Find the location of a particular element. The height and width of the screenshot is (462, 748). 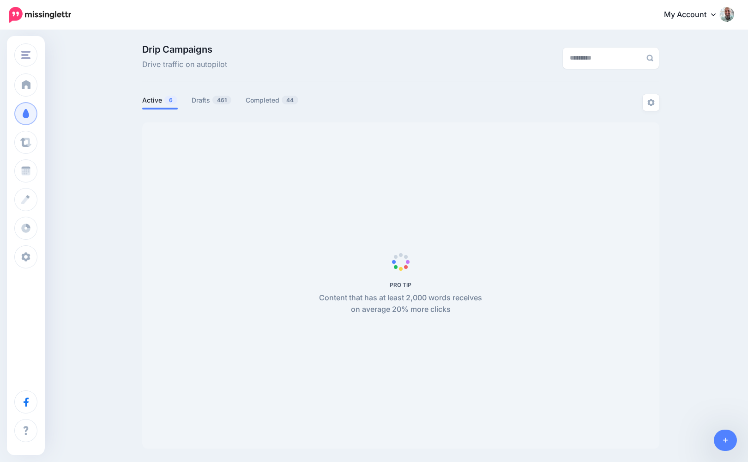

h5: PRO TIP is located at coordinates (400, 284).